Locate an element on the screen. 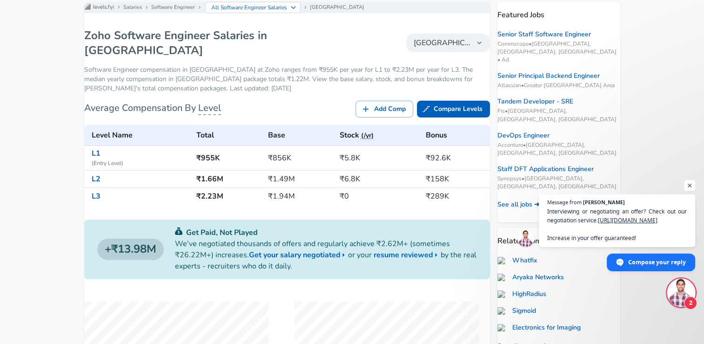 This screenshot has height=344, width=704. h6: Stock is located at coordinates (379, 135).